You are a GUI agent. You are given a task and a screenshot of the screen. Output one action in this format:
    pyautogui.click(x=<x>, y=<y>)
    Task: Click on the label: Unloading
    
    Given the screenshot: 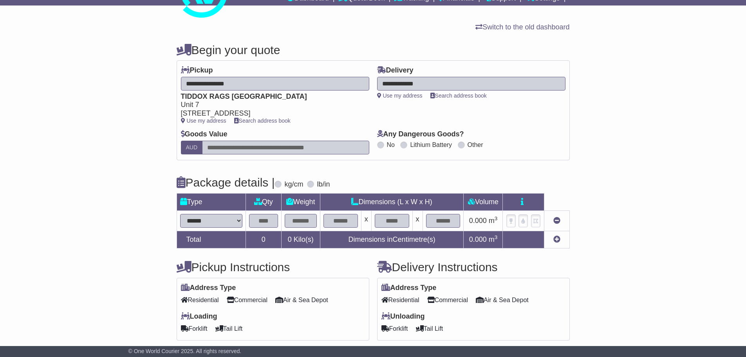 What is the action you would take?
    pyautogui.click(x=403, y=316)
    